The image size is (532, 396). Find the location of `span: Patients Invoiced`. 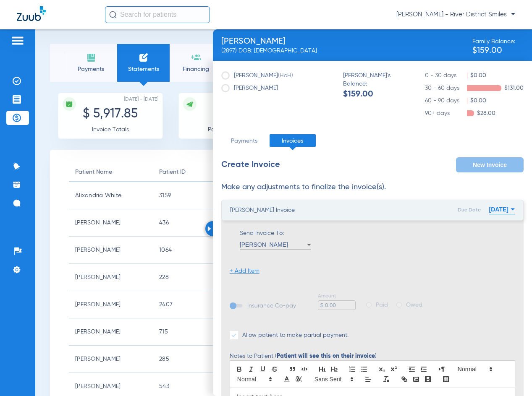

span: Patients Invoiced is located at coordinates (231, 129).